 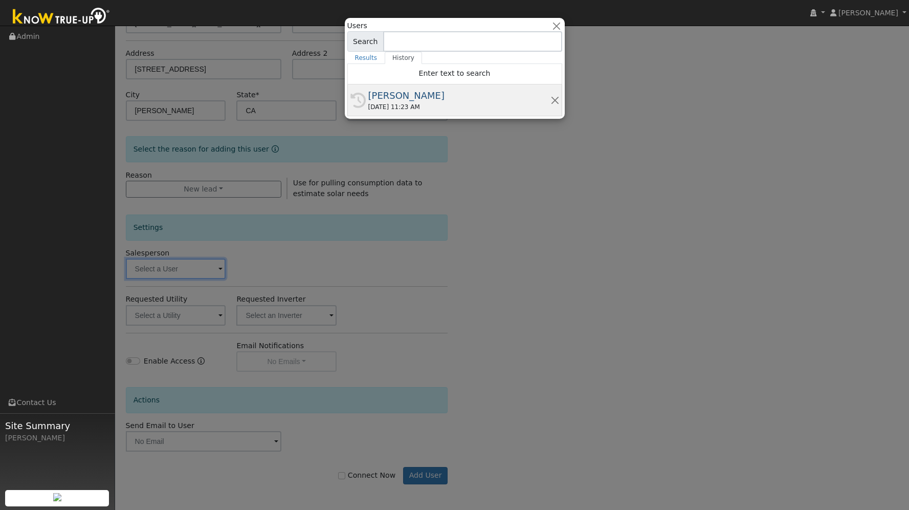 I want to click on img: retrieve, so click(x=57, y=497).